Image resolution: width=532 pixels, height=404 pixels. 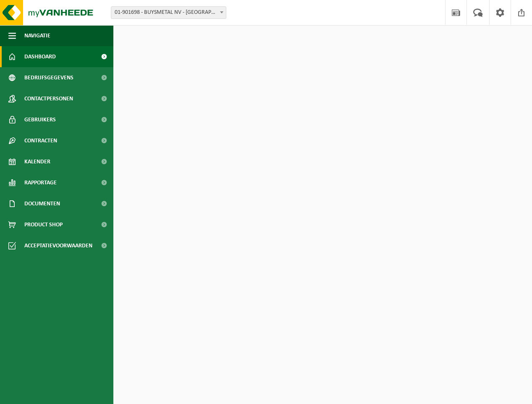 I want to click on span: Acceptatievoorwaarden, so click(x=58, y=246).